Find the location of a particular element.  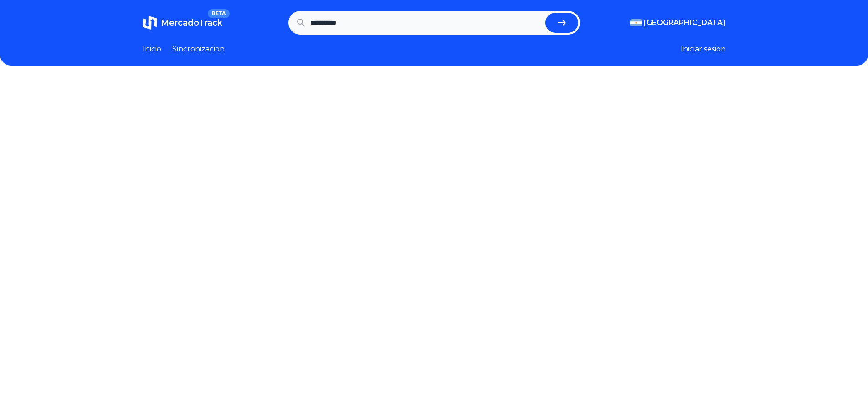

span: BETA is located at coordinates (218, 13).